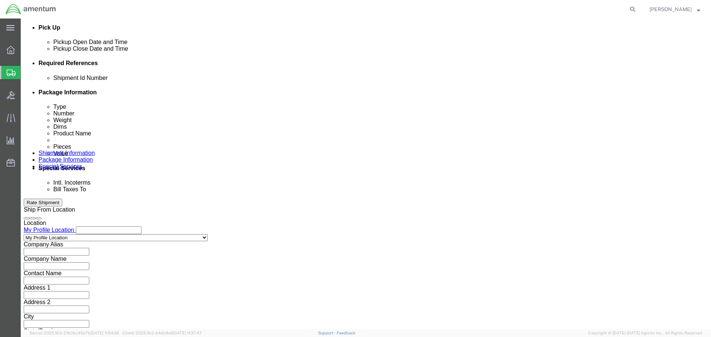  I want to click on span: Rob Allmond, so click(670, 9).